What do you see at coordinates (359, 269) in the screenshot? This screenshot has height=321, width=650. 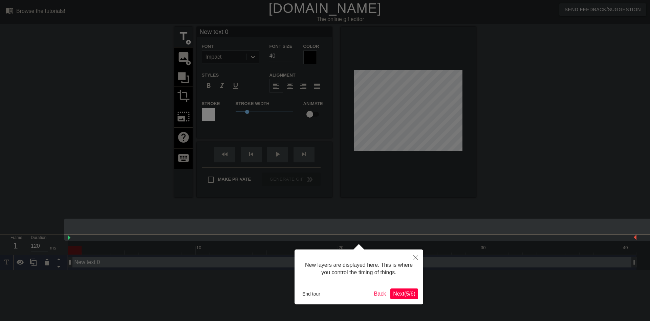 I see `div: New layers are displayed here. This is where you control the timing of things.` at bounding box center [359, 269].